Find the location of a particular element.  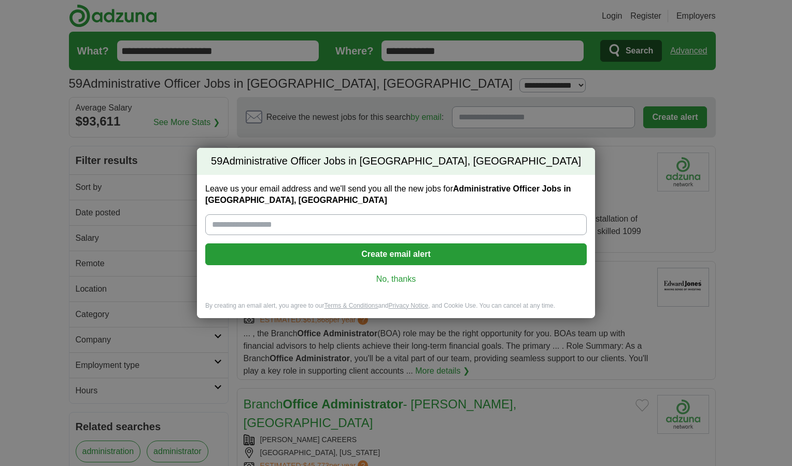

a: Privacy Notice is located at coordinates (409, 305).